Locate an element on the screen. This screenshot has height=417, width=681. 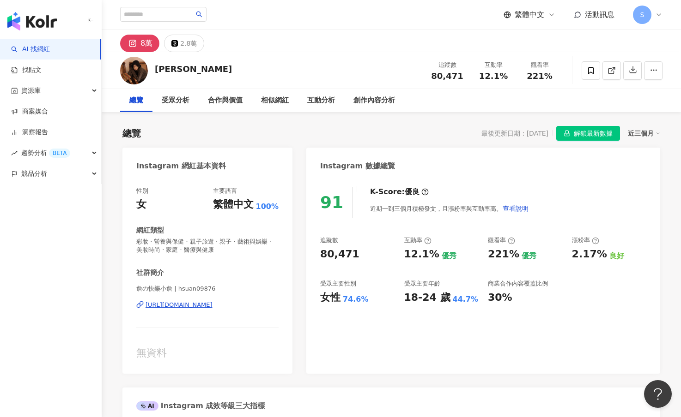
div: 44.7% is located at coordinates (465, 300).